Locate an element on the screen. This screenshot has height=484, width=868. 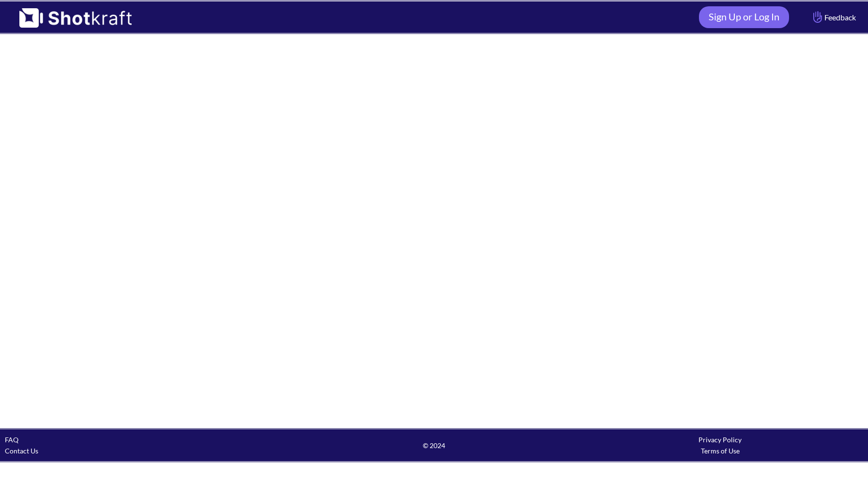
a: FAQ is located at coordinates (11, 439).